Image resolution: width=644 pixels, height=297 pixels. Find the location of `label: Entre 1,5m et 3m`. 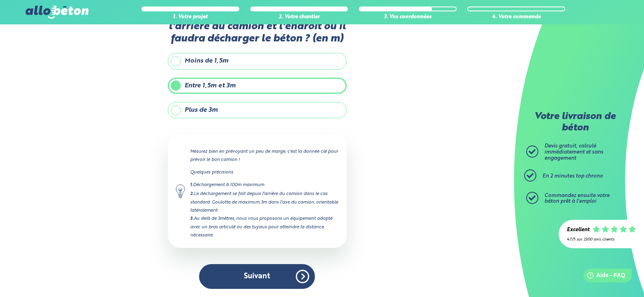

label: Entre 1,5m et 3m is located at coordinates (257, 86).